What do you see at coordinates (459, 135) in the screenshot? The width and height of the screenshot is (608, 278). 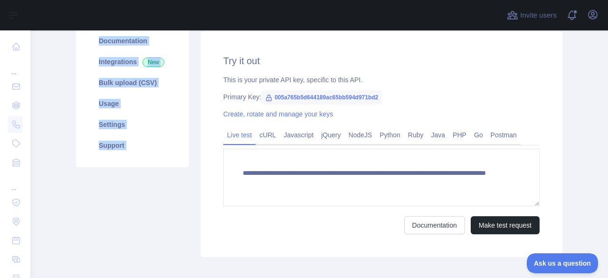 I see `a: PHP` at bounding box center [459, 135].